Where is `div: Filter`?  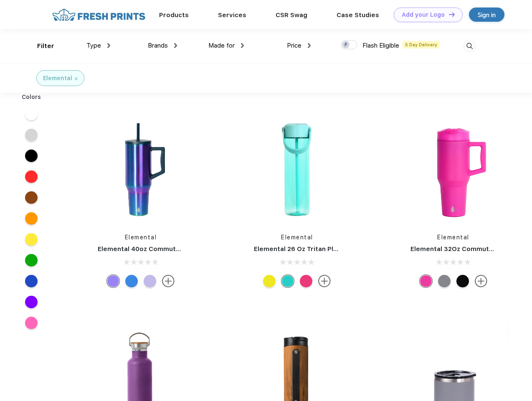
div: Filter is located at coordinates (46, 46).